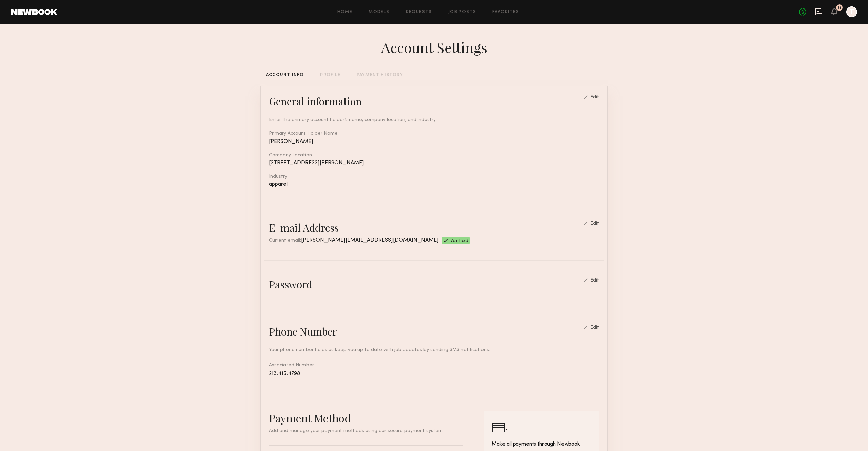 This screenshot has height=451, width=868. I want to click on h2: Payment Method, so click(366, 418).